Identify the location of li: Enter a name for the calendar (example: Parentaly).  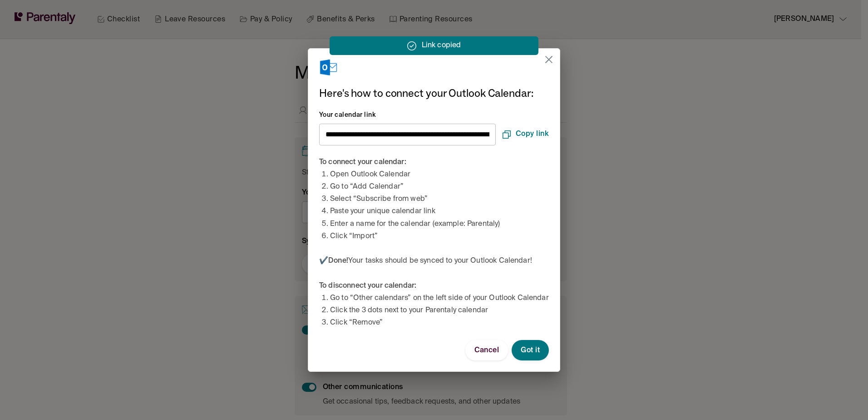
(439, 224).